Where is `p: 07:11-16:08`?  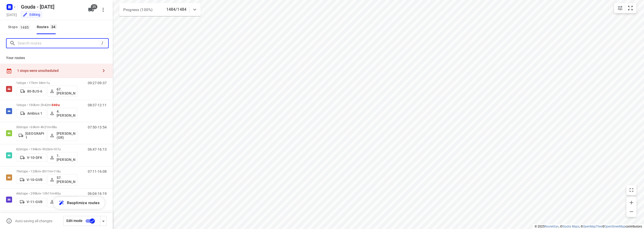 p: 07:11-16:08 is located at coordinates (97, 171).